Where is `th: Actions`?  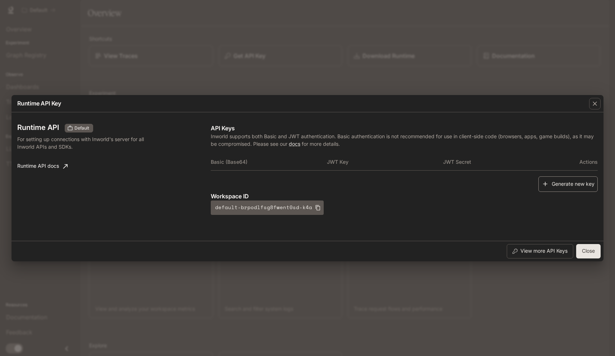 th: Actions is located at coordinates (579, 162).